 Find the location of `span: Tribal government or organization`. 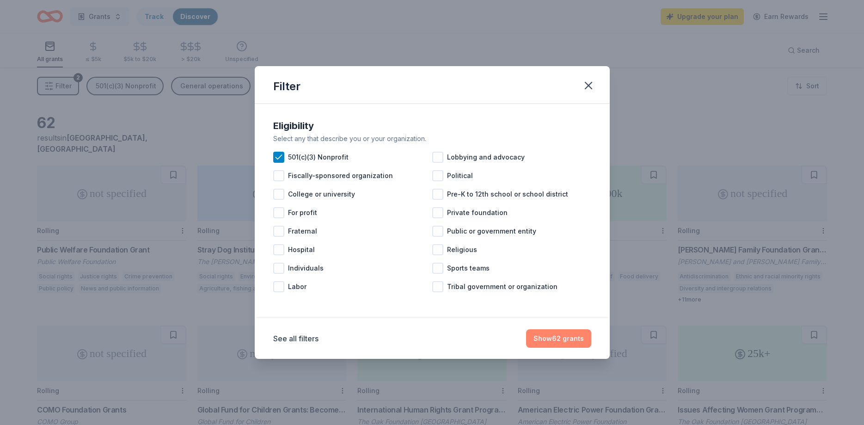

span: Tribal government or organization is located at coordinates (502, 286).